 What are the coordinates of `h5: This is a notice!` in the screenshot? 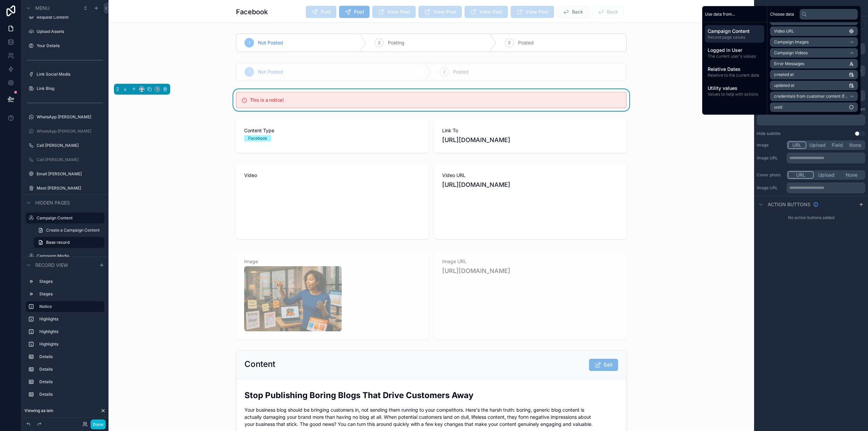 It's located at (435, 100).